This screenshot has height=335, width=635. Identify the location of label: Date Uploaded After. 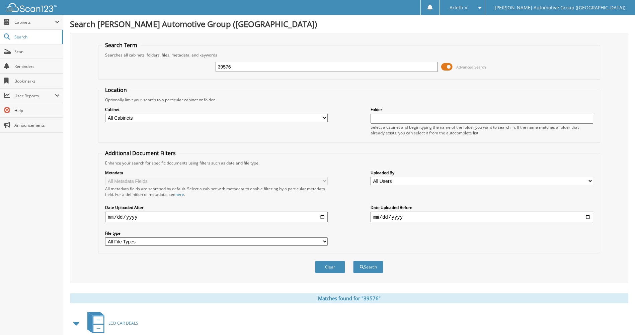
(216, 208).